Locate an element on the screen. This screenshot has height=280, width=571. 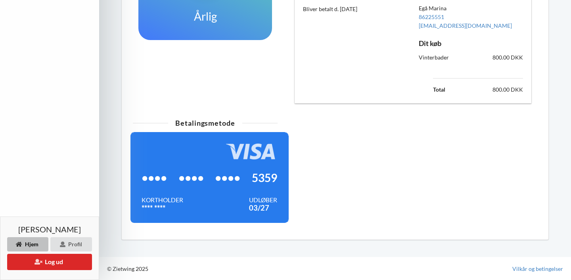
span: 5359 is located at coordinates (265, 178).